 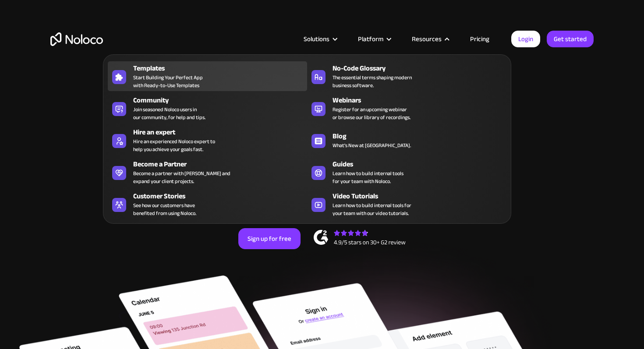 What do you see at coordinates (174, 145) in the screenshot?
I see `div: Hire an experienced Noloco expert to help you achieve your goals fast.` at bounding box center [174, 145].